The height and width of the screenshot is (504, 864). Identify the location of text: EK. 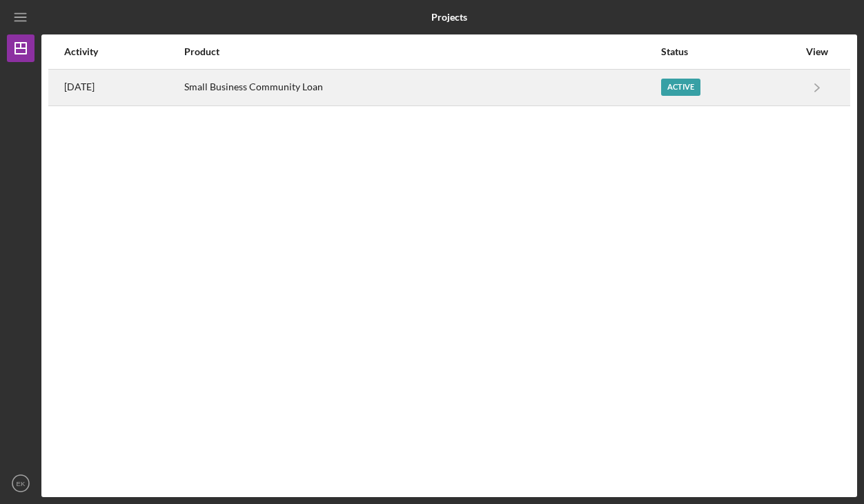
(20, 484).